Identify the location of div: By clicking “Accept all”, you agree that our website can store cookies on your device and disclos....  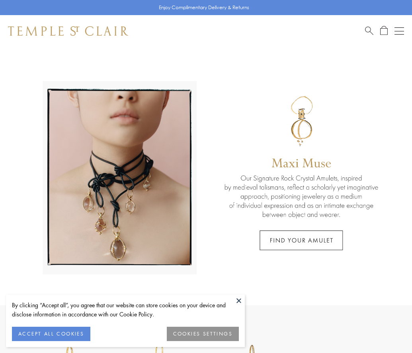
(125, 310).